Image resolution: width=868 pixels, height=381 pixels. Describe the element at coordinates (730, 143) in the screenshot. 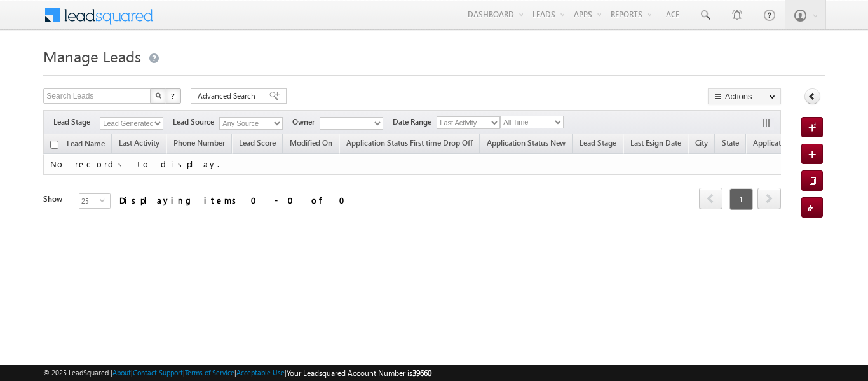

I see `span: State` at that location.